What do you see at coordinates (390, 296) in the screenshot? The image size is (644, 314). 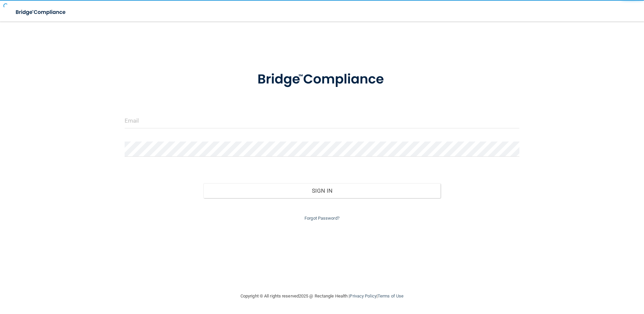 I see `a: Terms of Use` at bounding box center [390, 296].